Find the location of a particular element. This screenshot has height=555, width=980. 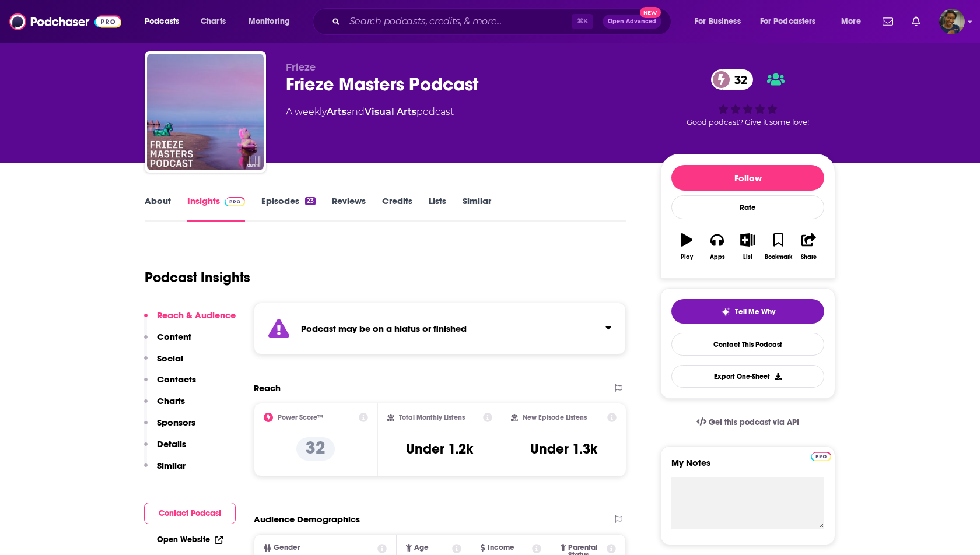

button: Similar is located at coordinates (164, 471).